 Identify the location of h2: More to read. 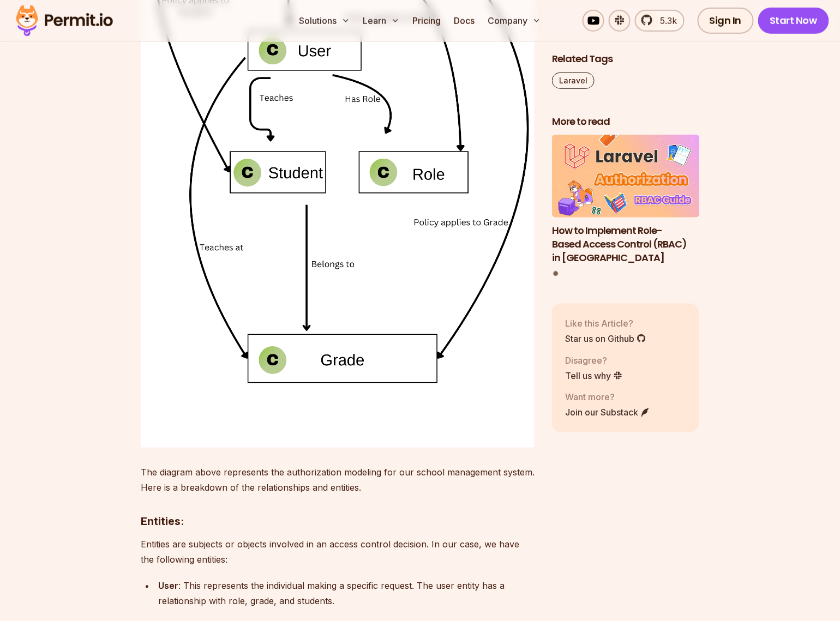
(625, 122).